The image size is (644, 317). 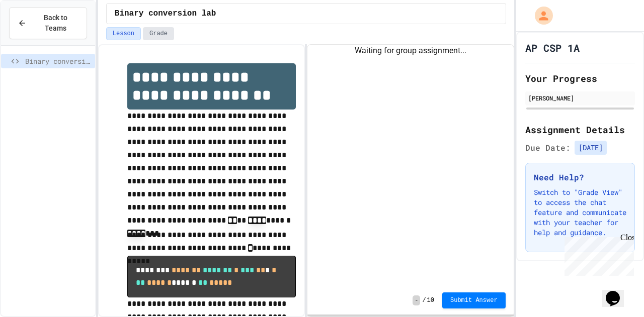 I want to click on button: Submit Answer, so click(x=474, y=301).